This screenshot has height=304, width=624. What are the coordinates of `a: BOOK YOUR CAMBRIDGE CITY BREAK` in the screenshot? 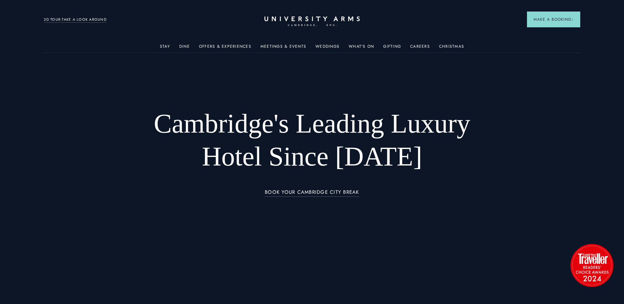 It's located at (312, 193).